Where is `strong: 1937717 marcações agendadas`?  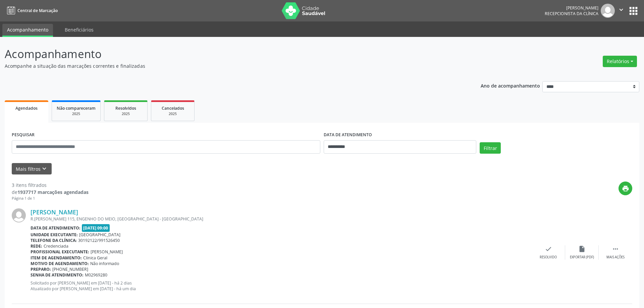
strong: 1937717 marcações agendadas is located at coordinates (53, 192).